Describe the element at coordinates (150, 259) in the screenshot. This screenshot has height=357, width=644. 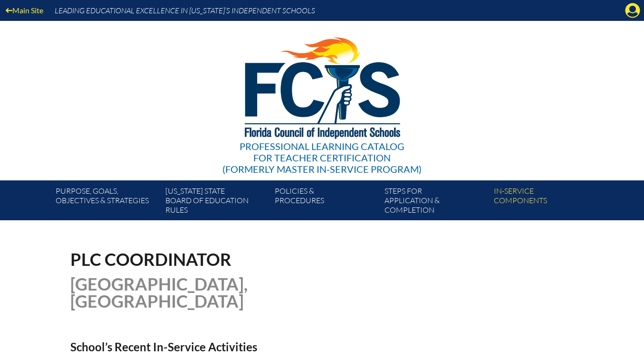
I see `span: PLC Coordinator` at that location.